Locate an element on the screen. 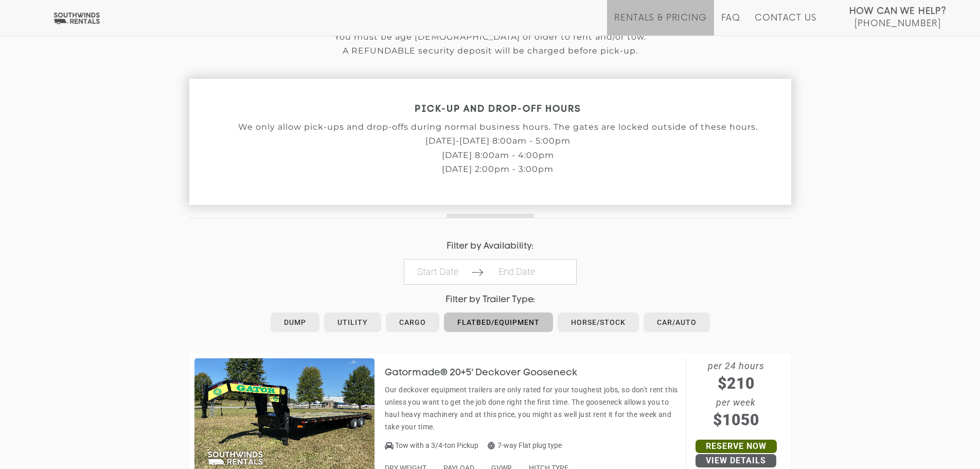 The width and height of the screenshot is (980, 469). a: Car/Auto is located at coordinates (676, 322).